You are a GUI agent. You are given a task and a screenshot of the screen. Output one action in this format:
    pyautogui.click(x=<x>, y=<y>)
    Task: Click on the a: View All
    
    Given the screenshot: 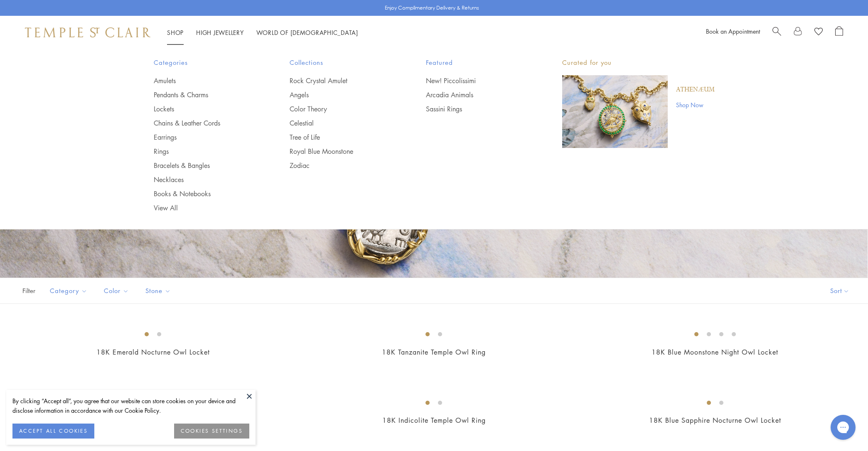 What is the action you would take?
    pyautogui.click(x=205, y=208)
    